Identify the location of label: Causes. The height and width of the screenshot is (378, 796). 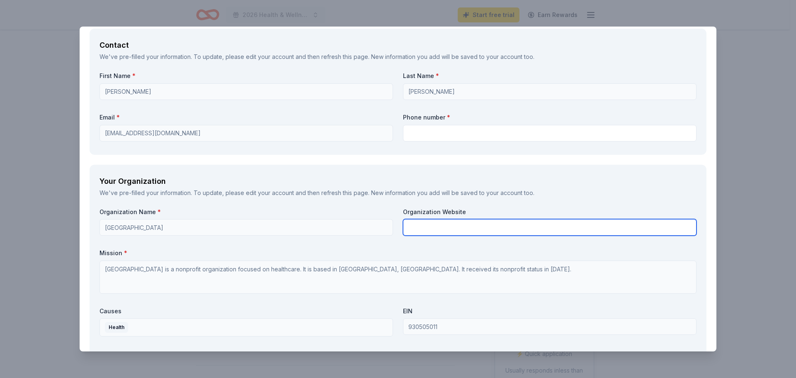
(246, 311).